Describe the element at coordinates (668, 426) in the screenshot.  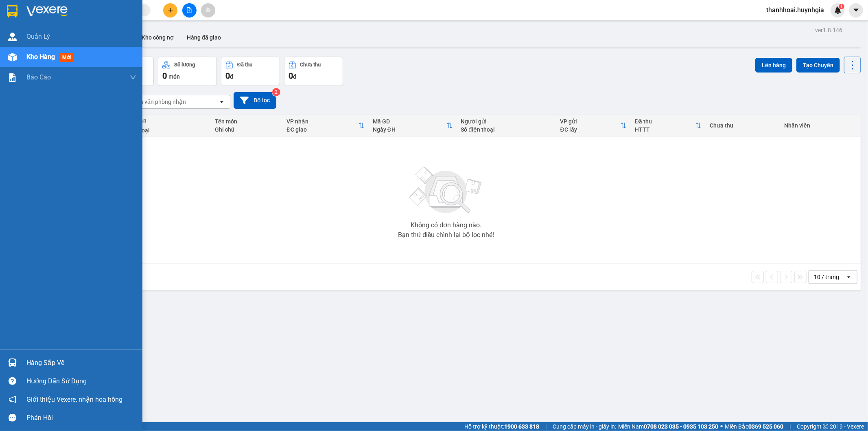
I see `span: Miền Nam` at that location.